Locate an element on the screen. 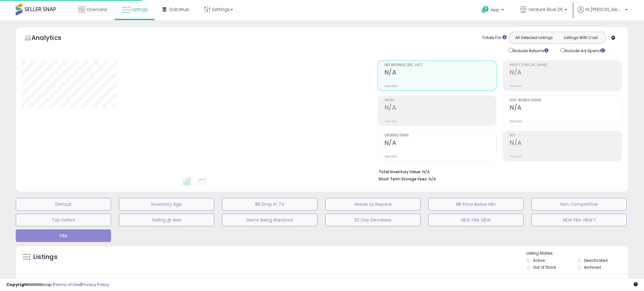 The height and width of the screenshot is (291, 644). span: Venture Blue DE is located at coordinates (545, 9).